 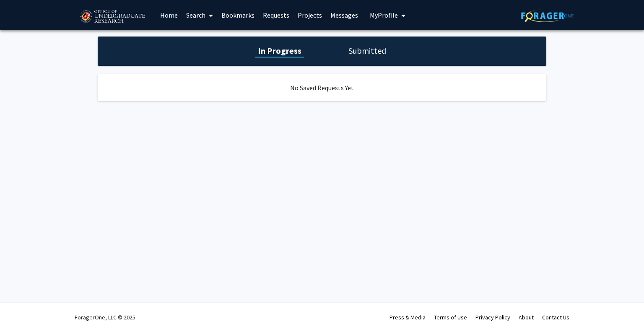 What do you see at coordinates (105, 317) in the screenshot?
I see `div: ForagerOne, LLC © 2025` at bounding box center [105, 317].